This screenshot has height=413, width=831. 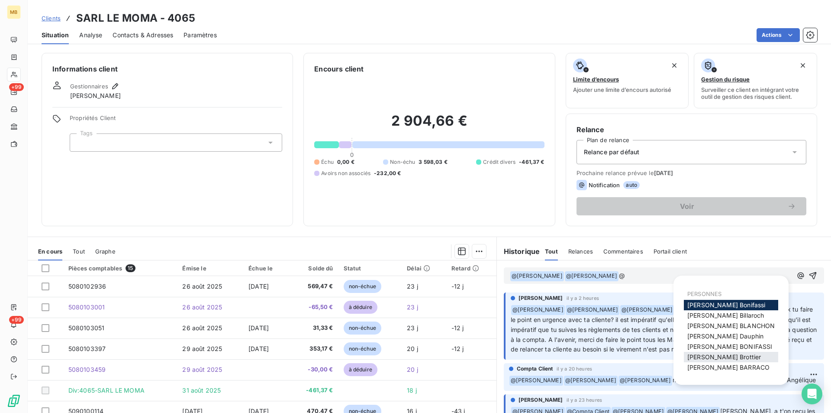 I want to click on h6: Historique, so click(x=519, y=251).